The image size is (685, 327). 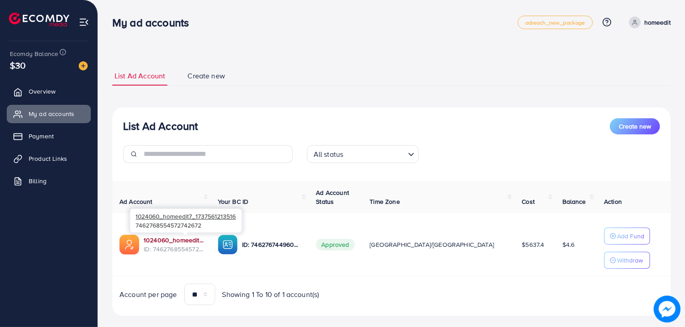 What do you see at coordinates (39, 19) in the screenshot?
I see `a: logo` at bounding box center [39, 19].